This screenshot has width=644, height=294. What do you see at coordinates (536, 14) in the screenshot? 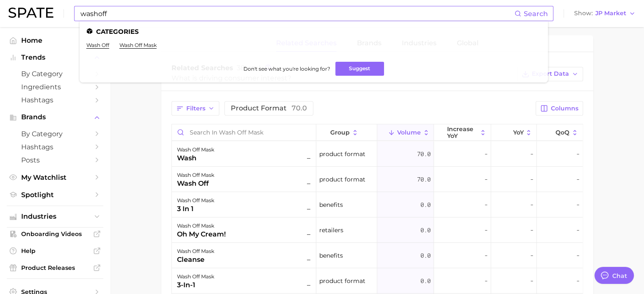
I see `span: Search` at bounding box center [536, 14].